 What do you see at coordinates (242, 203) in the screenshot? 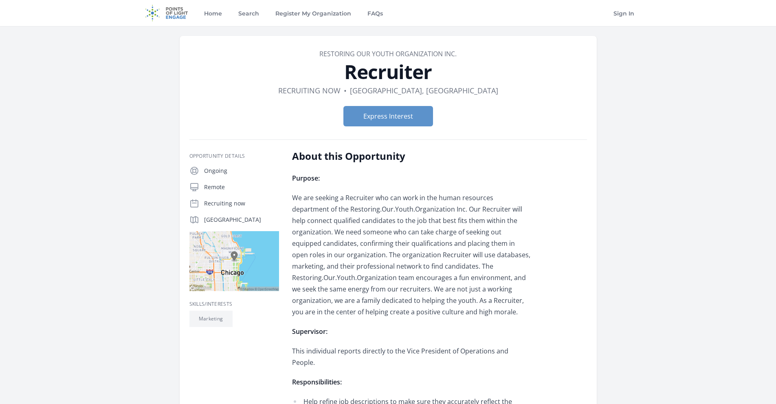
I see `p: Recruiting now` at bounding box center [242, 203].